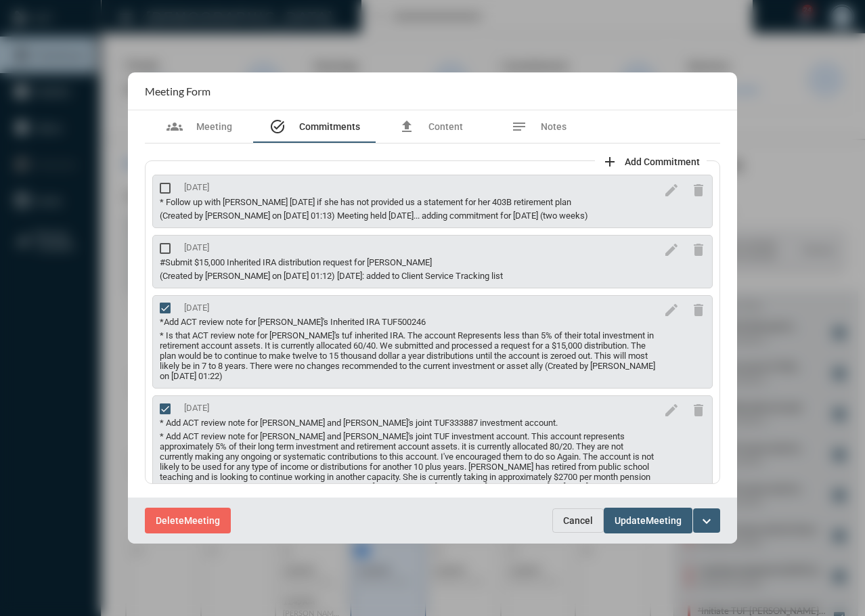  I want to click on button: UpdateMeeting, so click(648, 520).